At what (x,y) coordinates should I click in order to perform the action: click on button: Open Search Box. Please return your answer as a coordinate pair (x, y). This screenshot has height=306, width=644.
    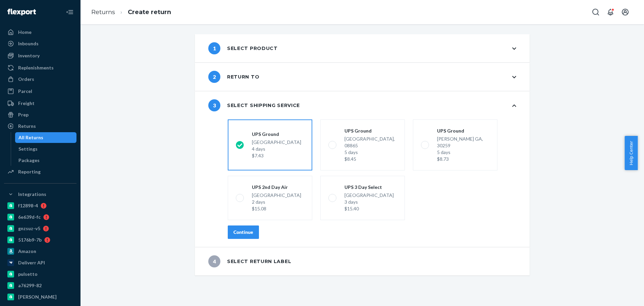
    Looking at the image, I should click on (596, 12).